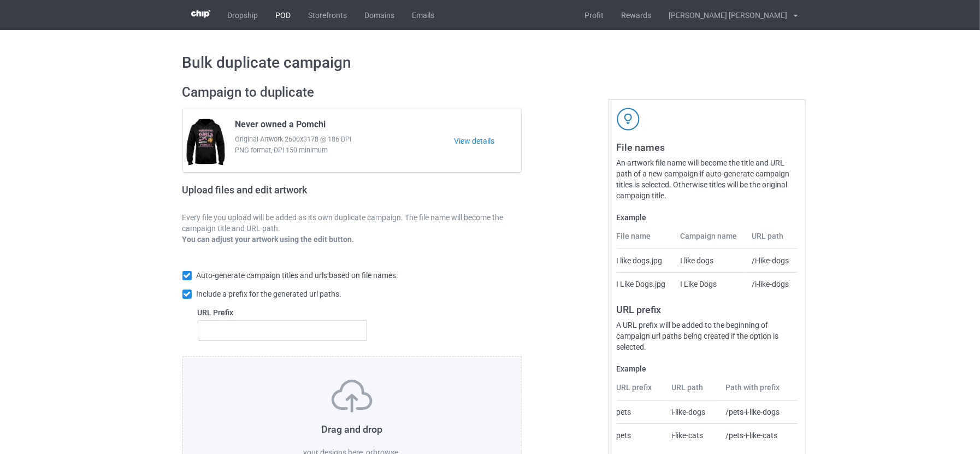 The image size is (980, 454). What do you see at coordinates (345, 150) in the screenshot?
I see `span: PNG format, DPI 150 minimum` at bounding box center [345, 150].